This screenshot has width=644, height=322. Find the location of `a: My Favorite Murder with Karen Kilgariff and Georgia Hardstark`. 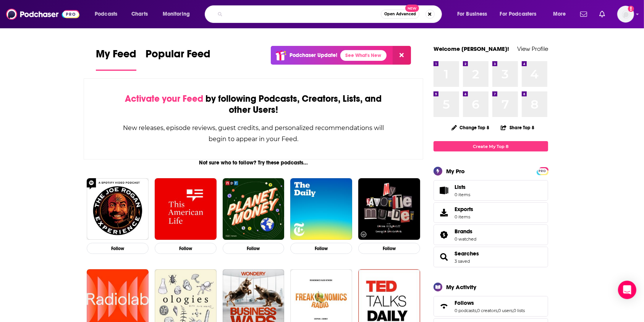

a: My Favorite Murder with Karen Kilgariff and Georgia Hardstark is located at coordinates (389, 209).